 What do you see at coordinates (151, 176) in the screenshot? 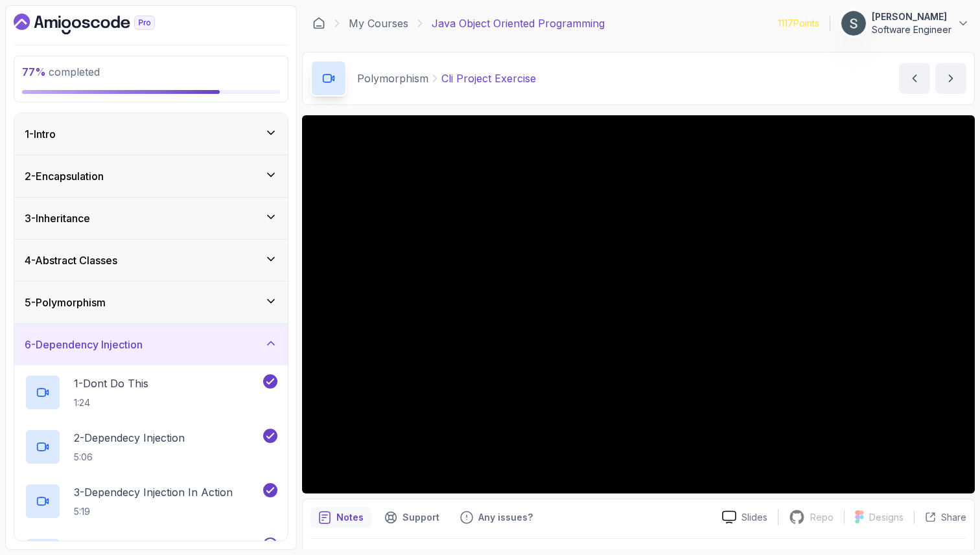
I see `button: 2-Encapsulation` at bounding box center [151, 176].